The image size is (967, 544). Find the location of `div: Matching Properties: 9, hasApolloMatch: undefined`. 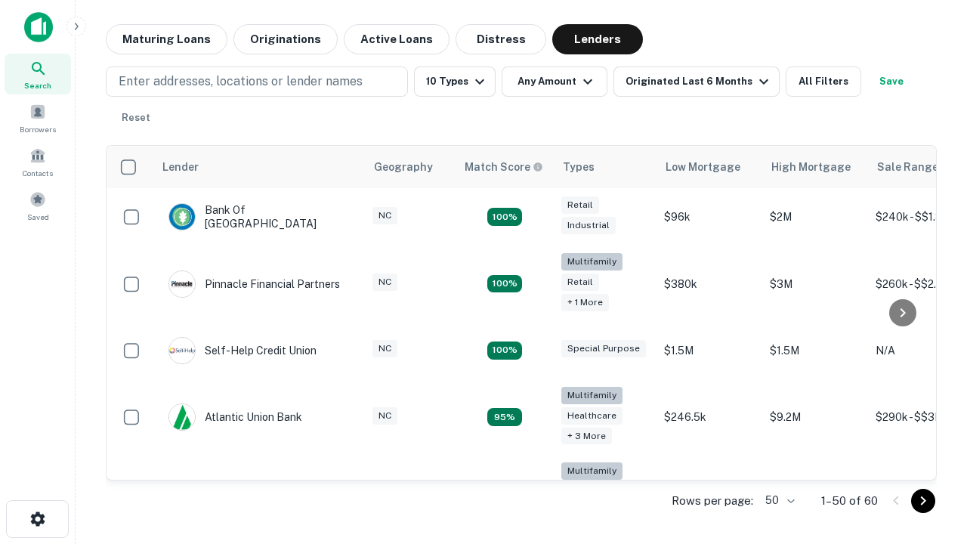

div: Matching Properties: 9, hasApolloMatch: undefined is located at coordinates (504, 417).